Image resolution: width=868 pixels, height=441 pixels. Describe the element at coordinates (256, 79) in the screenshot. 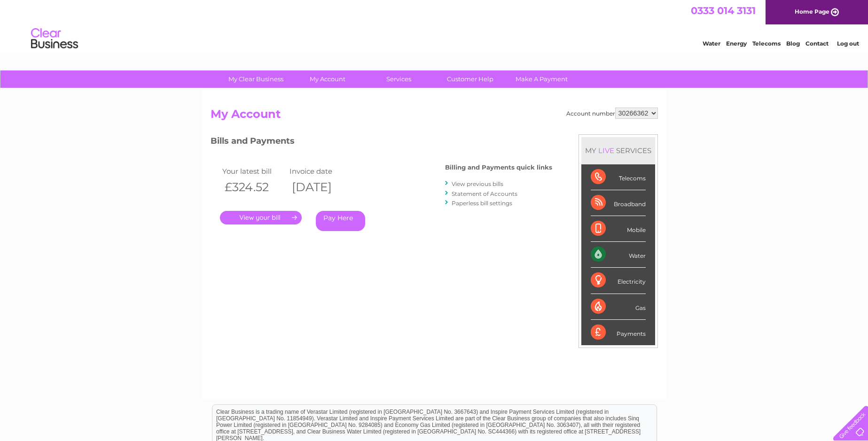

I see `a: My Clear Business` at that location.